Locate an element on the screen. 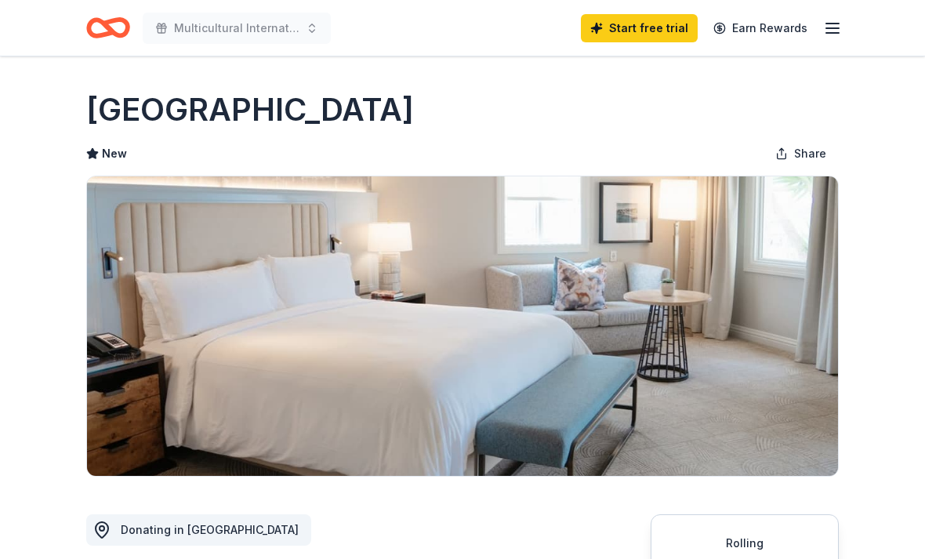  span: New is located at coordinates (114, 154).